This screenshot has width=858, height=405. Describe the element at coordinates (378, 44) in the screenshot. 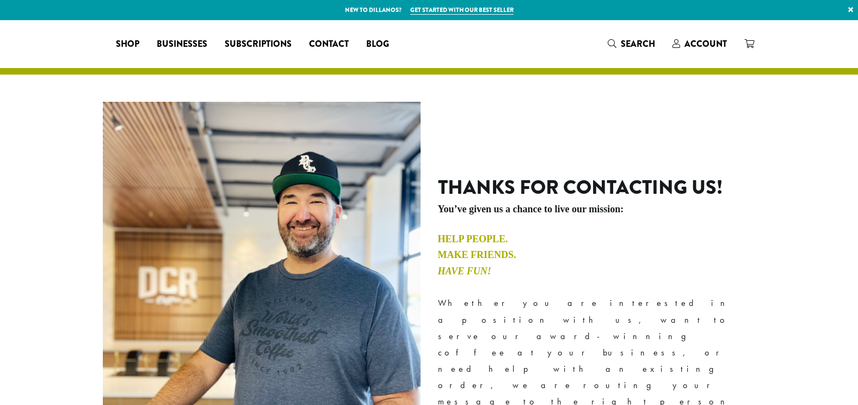

I see `span: Blog` at that location.